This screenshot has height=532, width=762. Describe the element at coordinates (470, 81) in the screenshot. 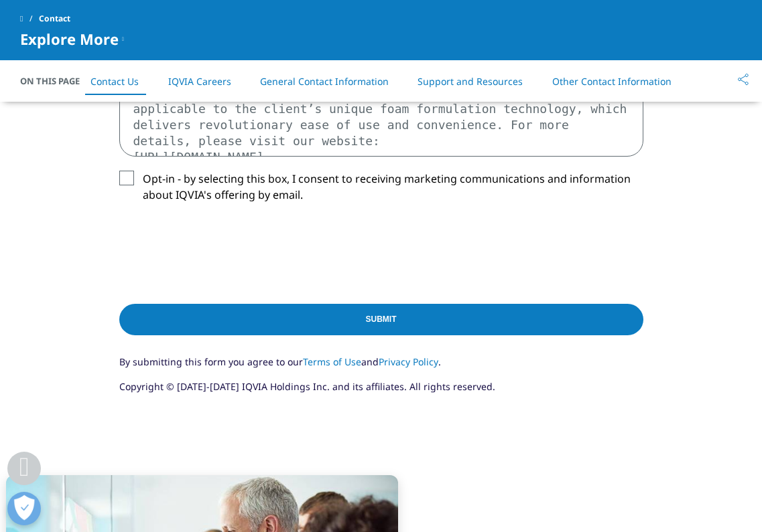

I see `a: Support and Resources` at that location.